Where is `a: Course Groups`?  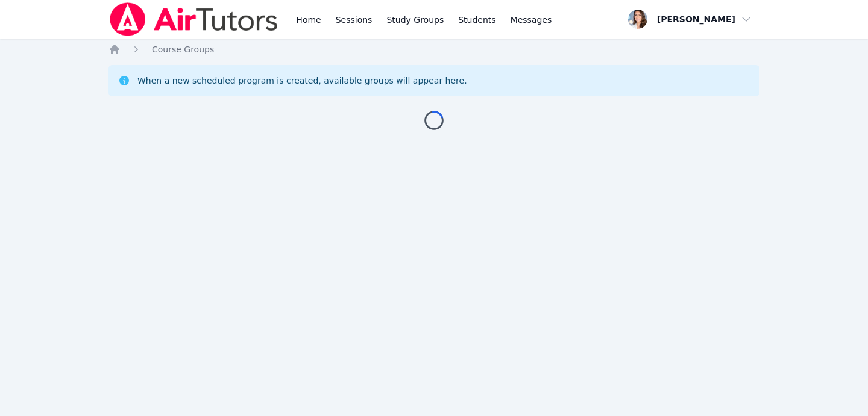
a: Course Groups is located at coordinates (183, 50).